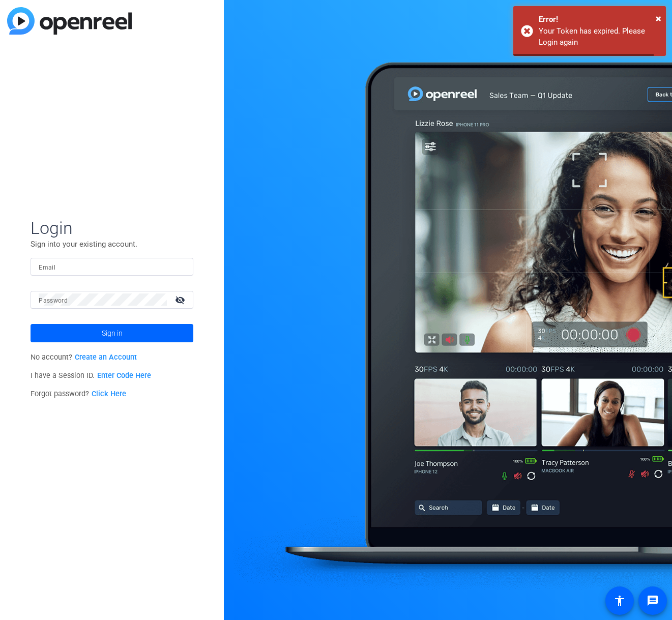 The image size is (672, 620). Describe the element at coordinates (112, 244) in the screenshot. I see `p: Sign into your existing account.` at that location.